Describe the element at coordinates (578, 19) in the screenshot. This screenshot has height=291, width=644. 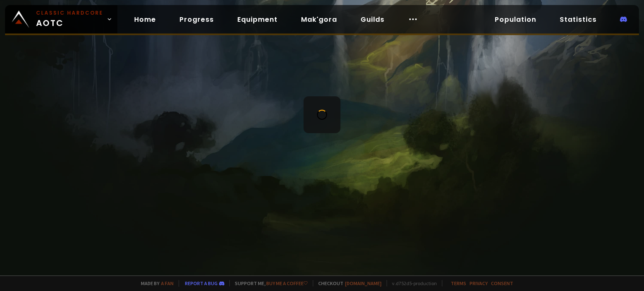
I see `a: Statistics` at that location.